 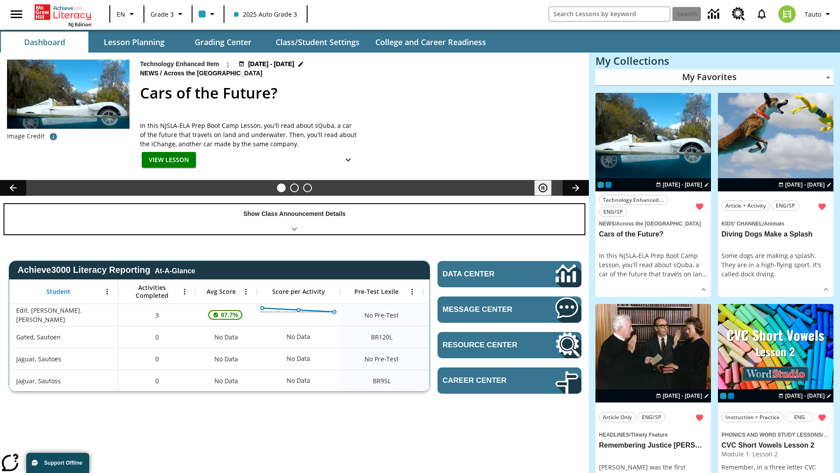 I want to click on span: Headlines, so click(x=614, y=435).